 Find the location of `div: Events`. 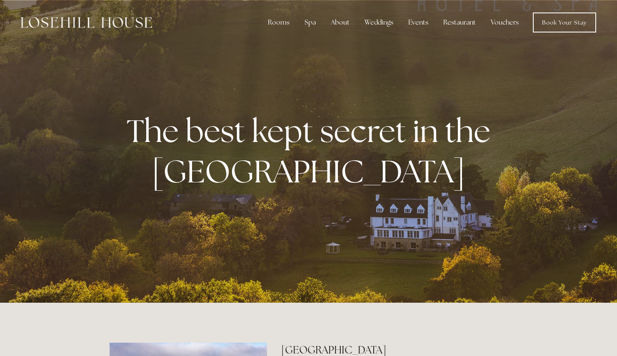

div: Events is located at coordinates (419, 23).